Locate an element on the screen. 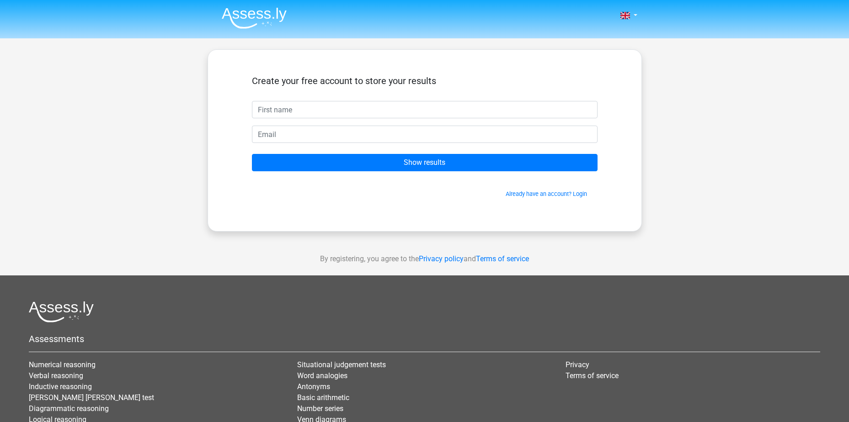 This screenshot has height=422, width=849. img: Assessly logo is located at coordinates (61, 312).